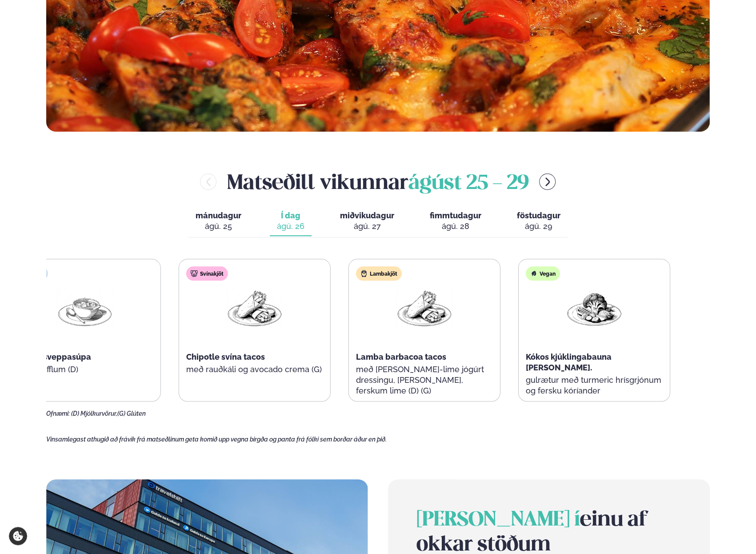 The height and width of the screenshot is (554, 756). What do you see at coordinates (218, 216) in the screenshot?
I see `span: mánudagur` at bounding box center [218, 216].